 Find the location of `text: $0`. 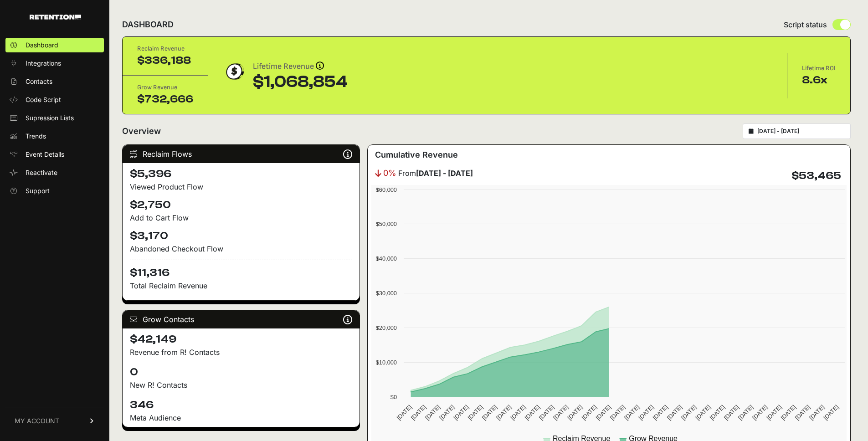

text: $0 is located at coordinates (394, 397).